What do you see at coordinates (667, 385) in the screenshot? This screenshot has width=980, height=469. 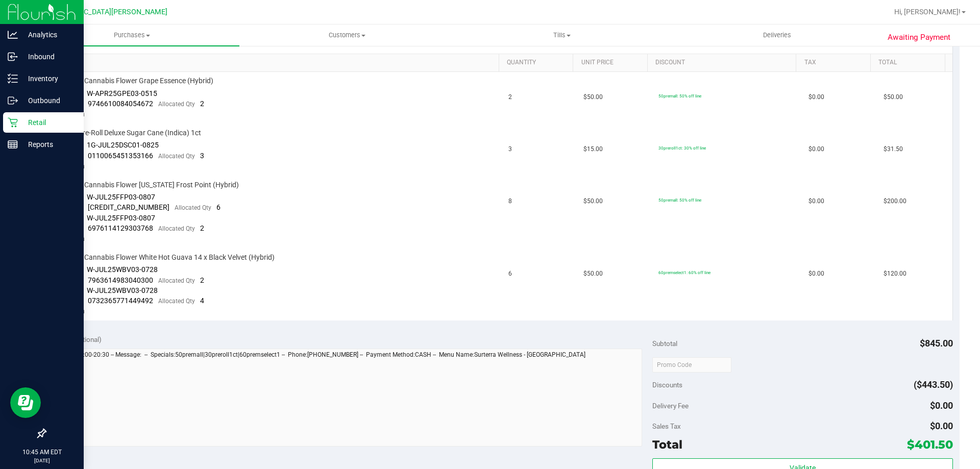 I see `span: Discounts` at bounding box center [667, 385].